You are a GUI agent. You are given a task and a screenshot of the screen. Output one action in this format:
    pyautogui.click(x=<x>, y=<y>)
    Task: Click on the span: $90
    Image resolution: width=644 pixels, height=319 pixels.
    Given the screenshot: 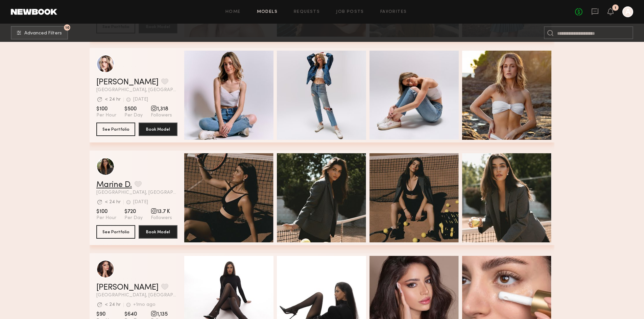 What is the action you would take?
    pyautogui.click(x=106, y=314)
    